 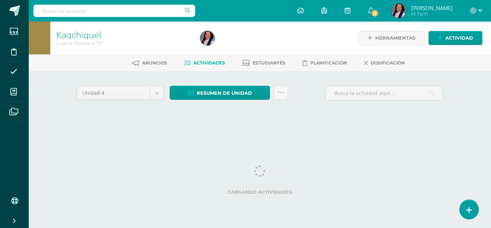 I want to click on span: Actividad, so click(x=459, y=38).